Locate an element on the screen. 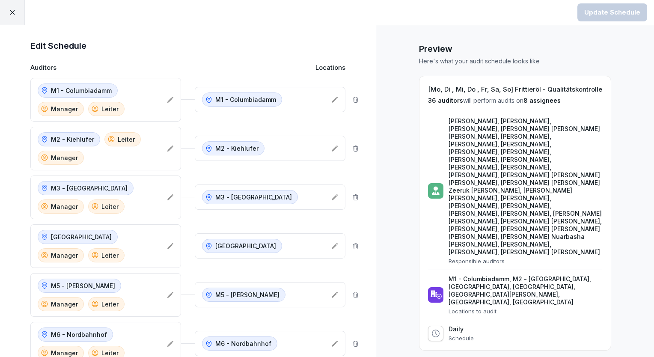  p: Daily is located at coordinates (461, 329).